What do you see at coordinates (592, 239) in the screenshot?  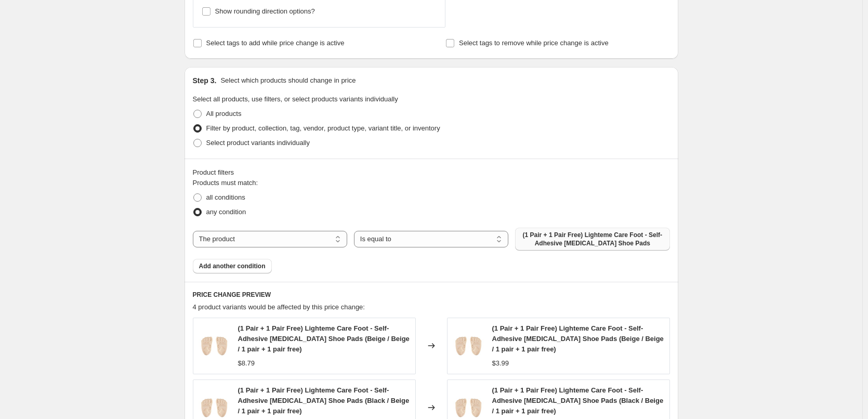 I see `button: (1 Pair + 1 Pair Free) Lighteme Care Foot - Self-Adhesive Forefoot Shoe Pads` at bounding box center [592, 239].